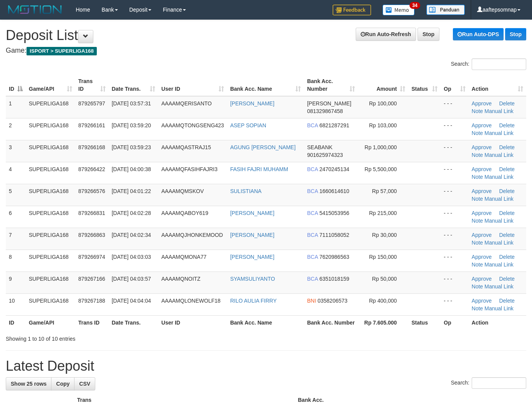 The height and width of the screenshot is (403, 532). Describe the element at coordinates (92, 191) in the screenshot. I see `span: 879266576` at that location.